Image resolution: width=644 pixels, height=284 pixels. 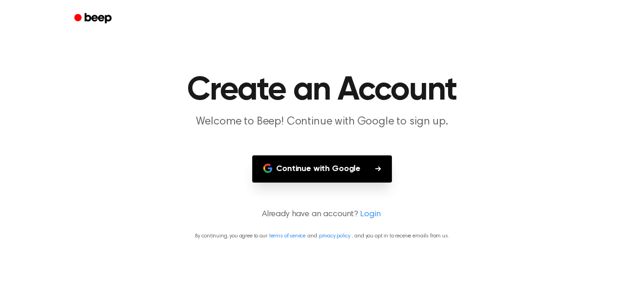 I want to click on p: Welcome to Beep! Continue with Google to sign up., so click(x=323, y=122).